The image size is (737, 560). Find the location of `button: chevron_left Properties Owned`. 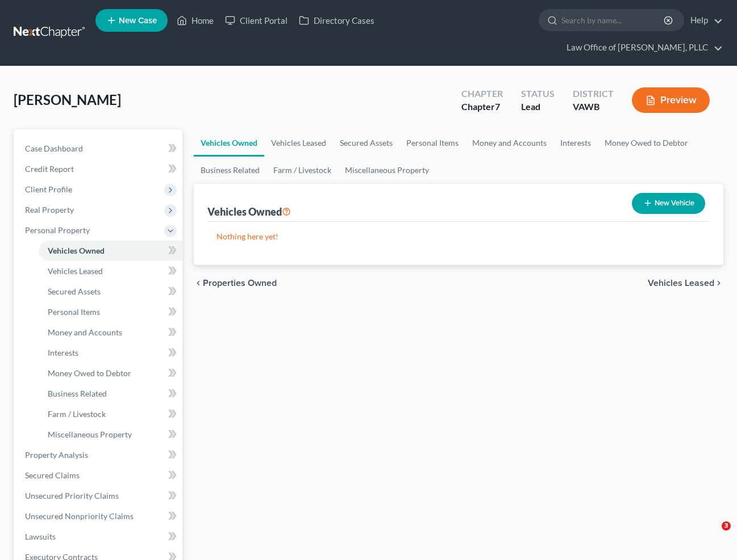

button: chevron_left Properties Owned is located at coordinates (236, 283).